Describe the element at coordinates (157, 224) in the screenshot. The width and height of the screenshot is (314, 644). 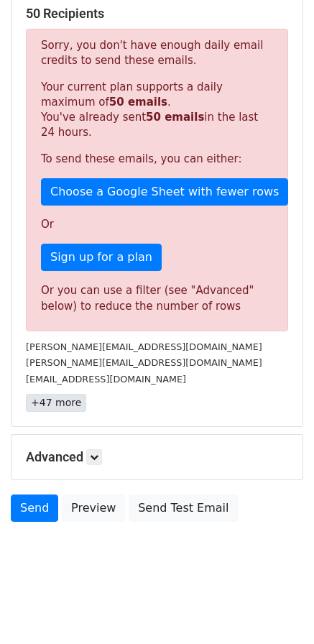
I see `p: Or` at that location.